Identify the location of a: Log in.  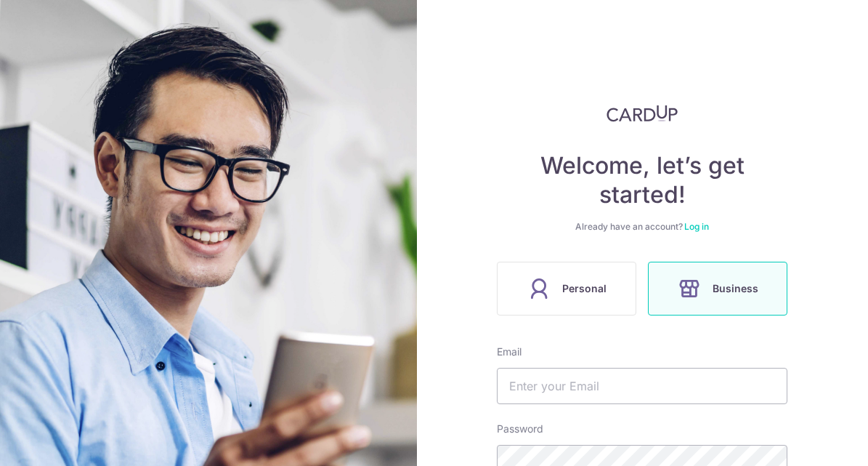
(697, 226).